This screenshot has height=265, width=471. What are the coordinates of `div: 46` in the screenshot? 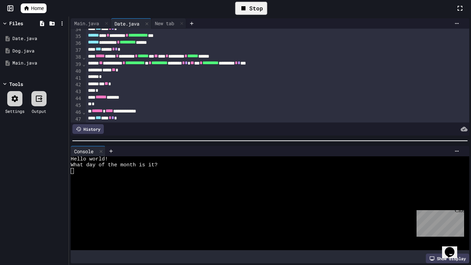 It's located at (76, 112).